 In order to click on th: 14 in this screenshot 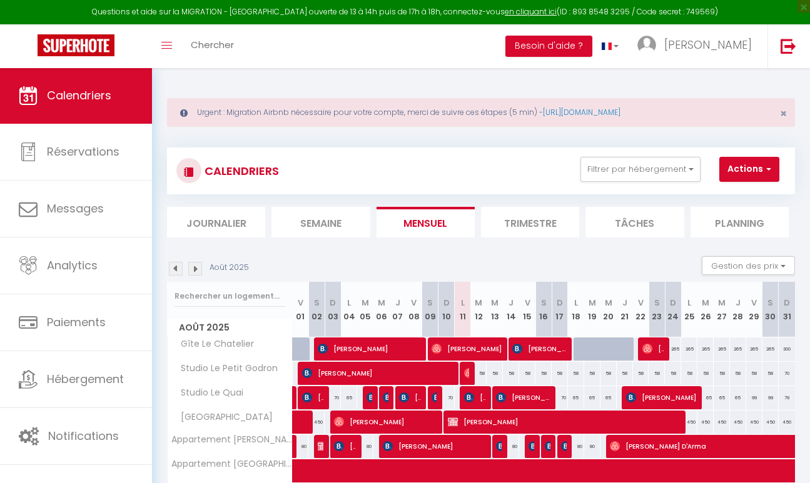, I will do `click(511, 309)`.